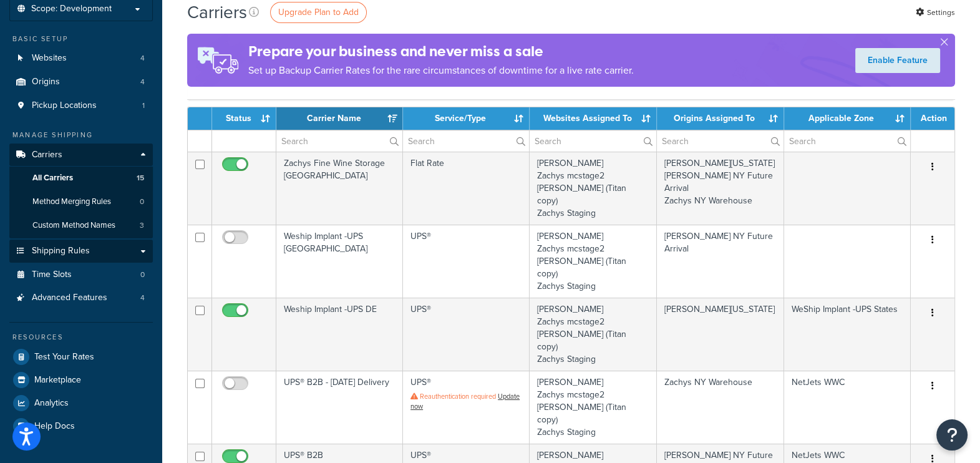  Describe the element at coordinates (81, 337) in the screenshot. I see `div: Resources` at that location.